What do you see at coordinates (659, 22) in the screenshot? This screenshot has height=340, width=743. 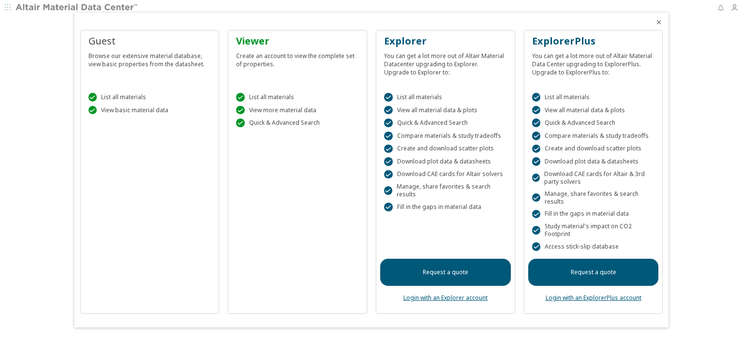 I see `button: Close` at bounding box center [659, 22].